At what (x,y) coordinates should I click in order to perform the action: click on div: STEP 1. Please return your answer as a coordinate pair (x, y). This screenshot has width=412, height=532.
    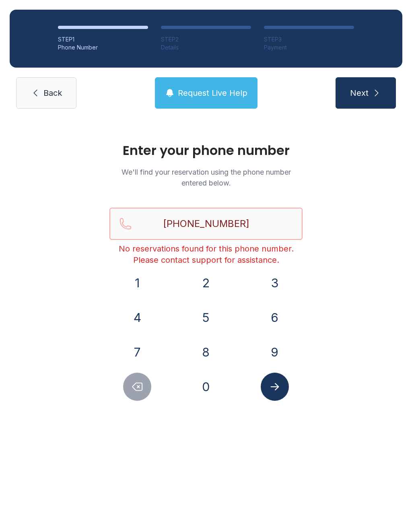
    Looking at the image, I should click on (103, 40).